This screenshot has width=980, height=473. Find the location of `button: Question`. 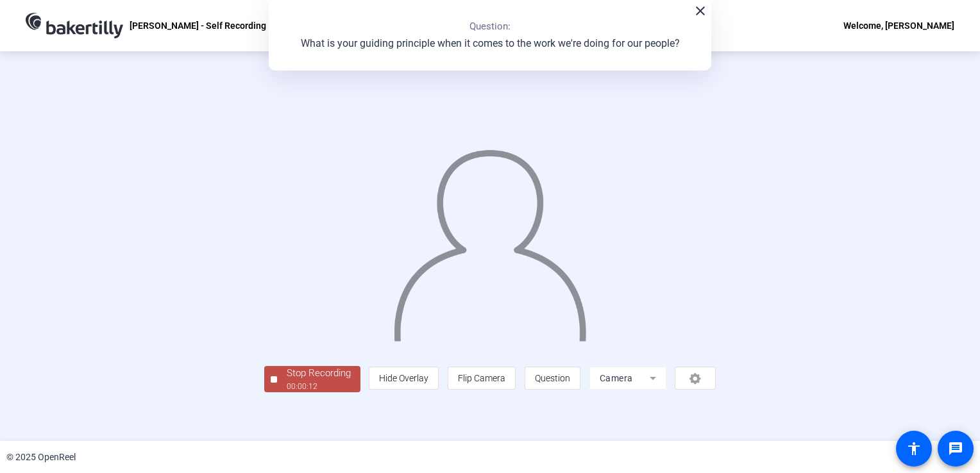

button: Question is located at coordinates (552, 378).